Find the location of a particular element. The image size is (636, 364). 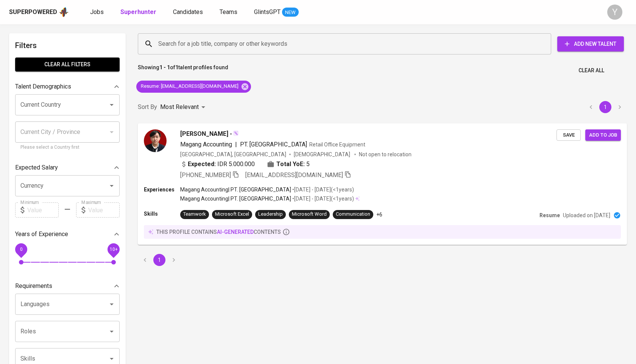

span: 10+ is located at coordinates (113, 249).